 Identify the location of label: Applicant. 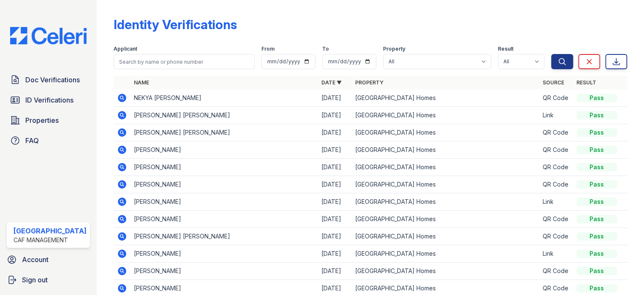
(125, 49).